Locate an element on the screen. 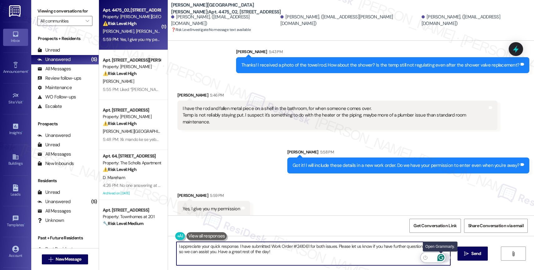 Image resolution: width=534 pixels, height=270 pixels. button: Share Conversation via email is located at coordinates (496, 226).